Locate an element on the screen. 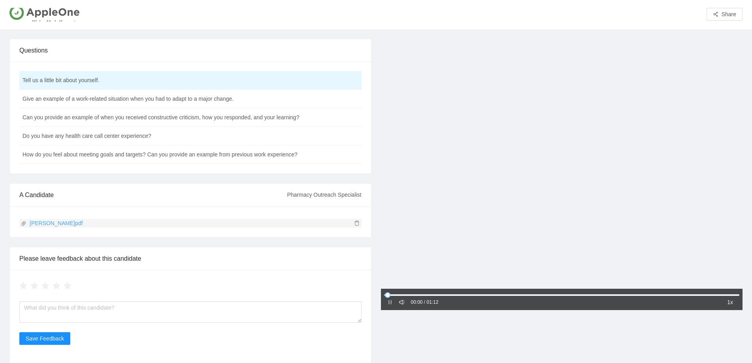 This screenshot has width=752, height=363. img: AppleOne US is located at coordinates (44, 15).